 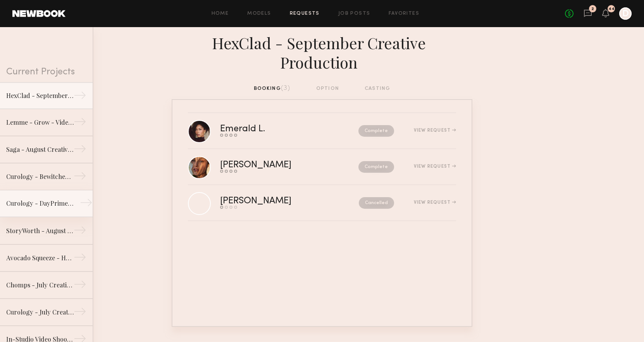 What do you see at coordinates (588, 14) in the screenshot?
I see `a: 2` at bounding box center [588, 14].